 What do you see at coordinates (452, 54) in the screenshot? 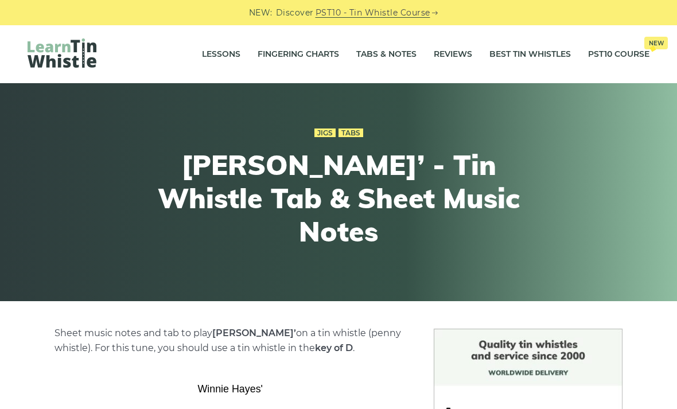
I see `a: Reviews` at bounding box center [452, 54].